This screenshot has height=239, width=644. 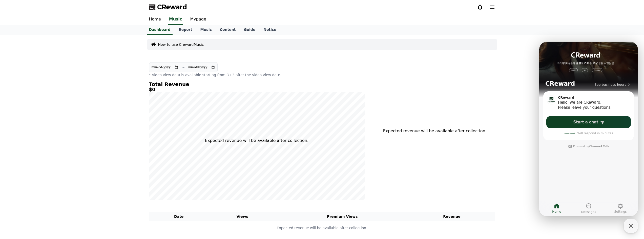 I want to click on a: Powered byChannel Talk, so click(x=49, y=104).